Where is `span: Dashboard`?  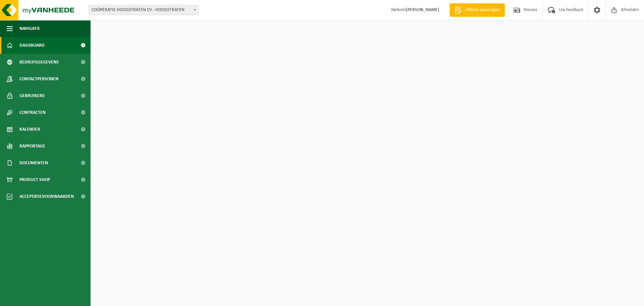 span: Dashboard is located at coordinates (32, 45).